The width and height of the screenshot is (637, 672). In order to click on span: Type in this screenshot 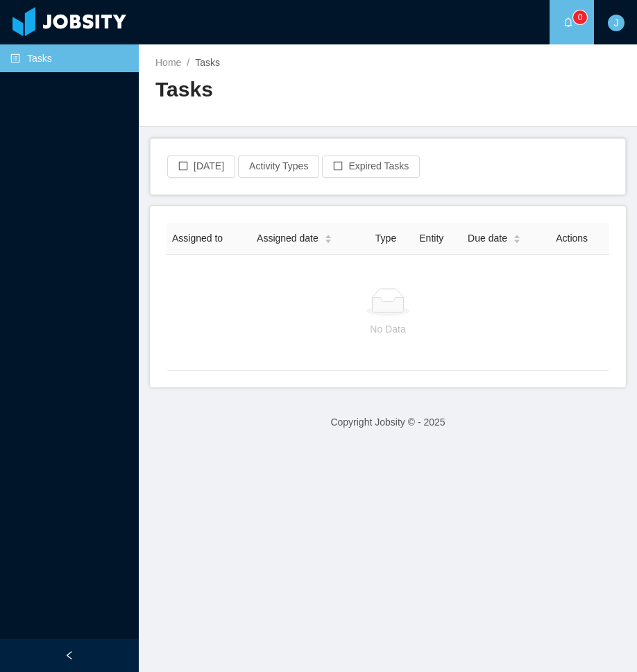, I will do `click(386, 238)`.